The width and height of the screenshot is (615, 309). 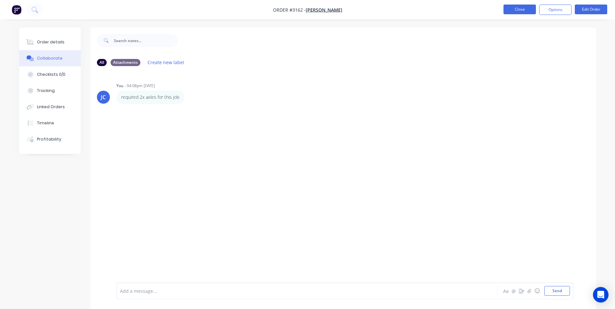 What do you see at coordinates (46, 91) in the screenshot?
I see `div: Tracking` at bounding box center [46, 91].